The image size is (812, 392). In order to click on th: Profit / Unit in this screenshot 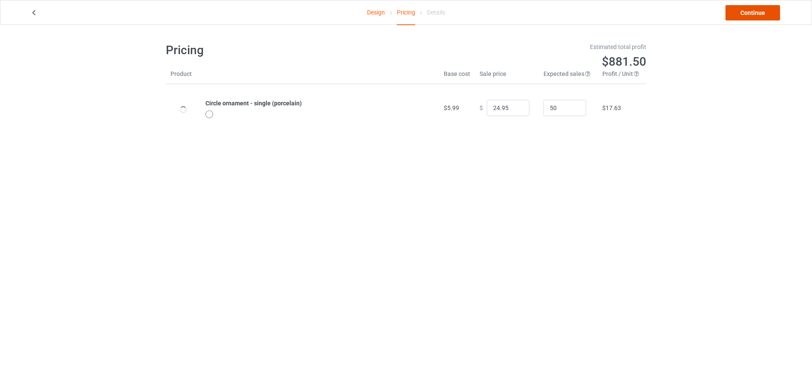, I will do `click(622, 77)`.